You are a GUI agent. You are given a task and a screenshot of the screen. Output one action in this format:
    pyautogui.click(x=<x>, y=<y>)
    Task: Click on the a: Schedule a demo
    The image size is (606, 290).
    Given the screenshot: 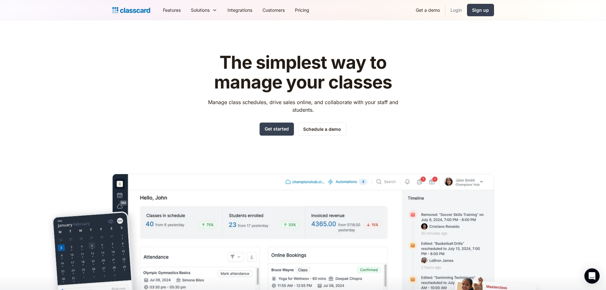 What is the action you would take?
    pyautogui.click(x=322, y=129)
    